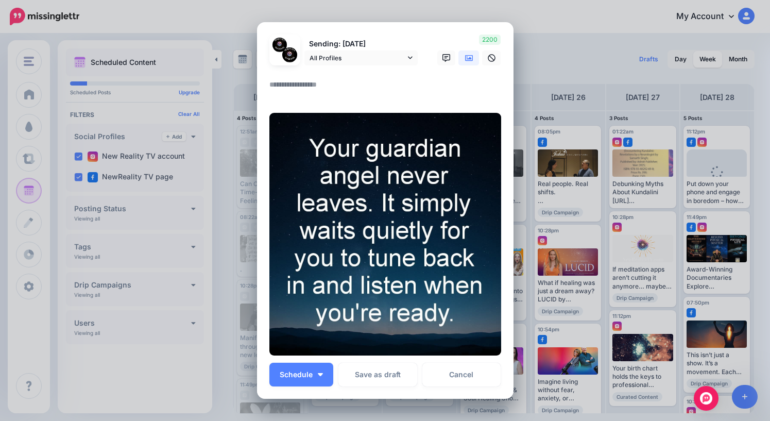 Image resolution: width=770 pixels, height=421 pixels. What do you see at coordinates (296, 374) in the screenshot?
I see `span: Schedule` at bounding box center [296, 374].